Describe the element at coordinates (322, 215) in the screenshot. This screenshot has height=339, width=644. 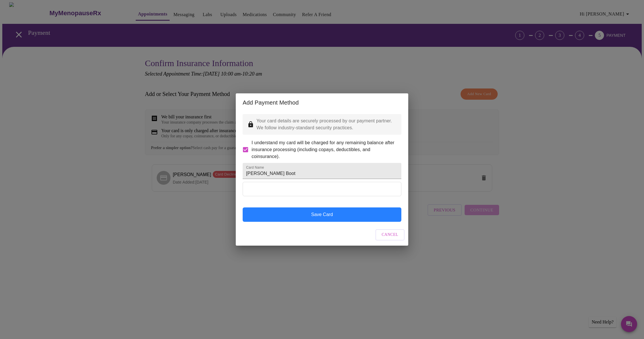
I see `button: Save Card` at that location.